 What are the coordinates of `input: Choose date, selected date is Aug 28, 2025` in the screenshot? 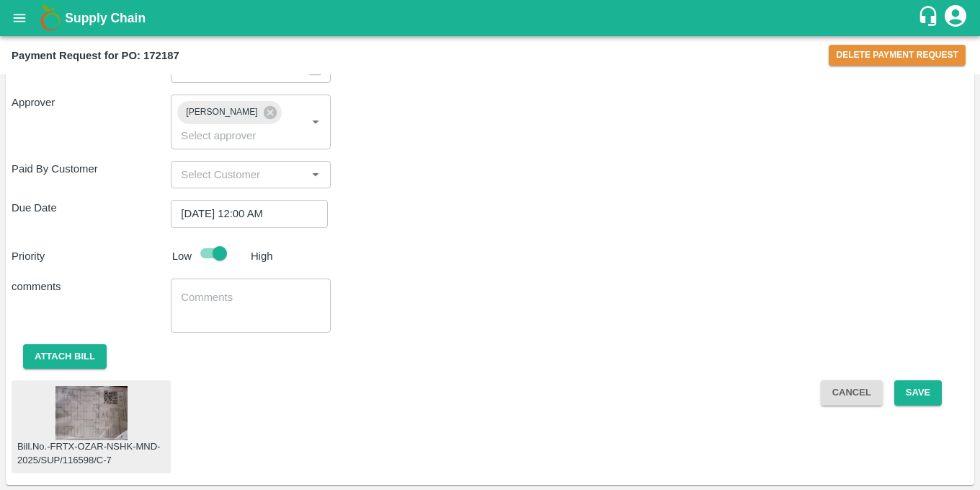 It's located at (244, 214).